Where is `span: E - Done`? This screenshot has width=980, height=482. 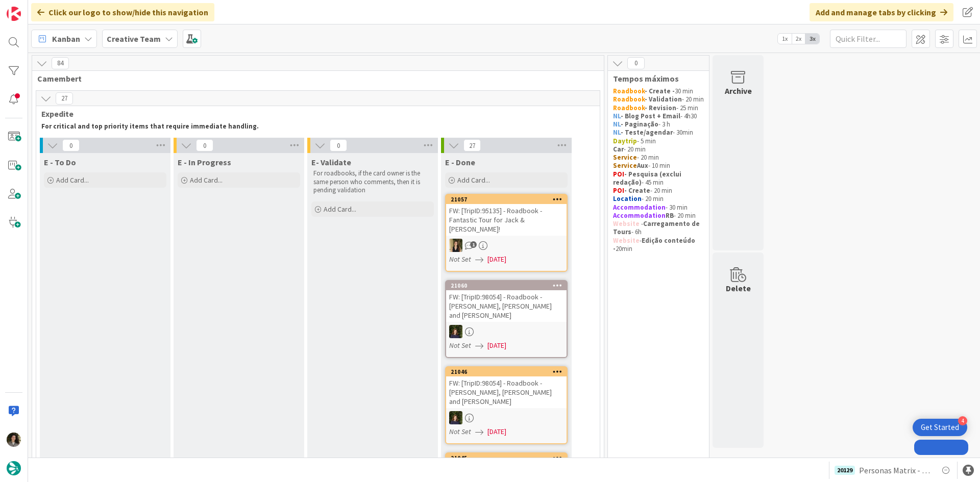
span: E - Done is located at coordinates (460, 162).